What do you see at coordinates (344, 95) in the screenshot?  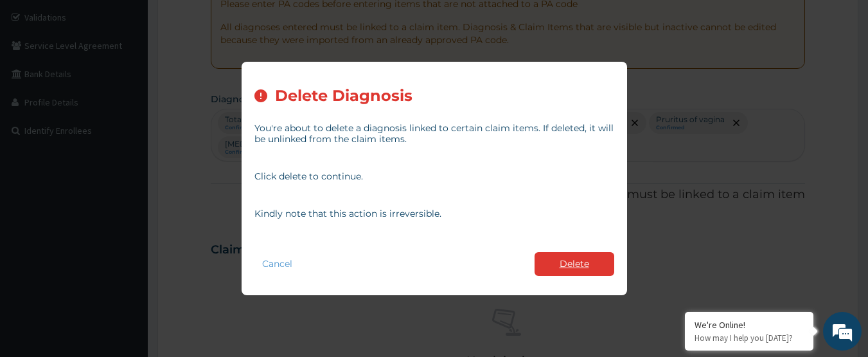 I see `h2: Delete Diagnosis` at bounding box center [344, 95].